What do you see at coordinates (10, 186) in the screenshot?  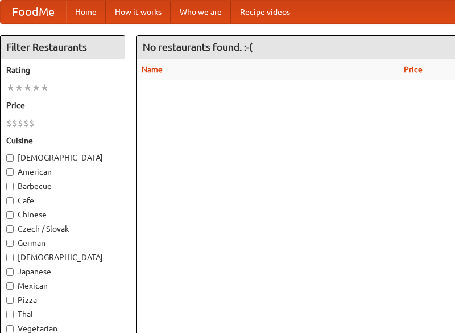 I see `input: Barbecue` at bounding box center [10, 186].